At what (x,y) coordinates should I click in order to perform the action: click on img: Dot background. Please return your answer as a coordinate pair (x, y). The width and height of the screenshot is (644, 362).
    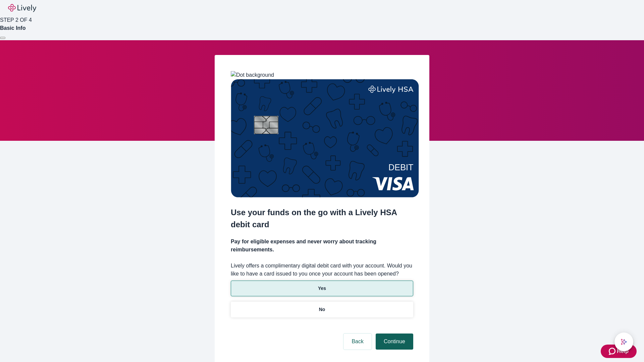
    Looking at the image, I should click on (252, 75).